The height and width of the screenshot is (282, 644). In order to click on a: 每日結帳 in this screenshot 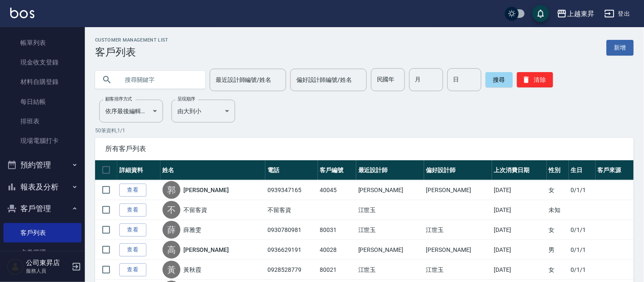, I will do `click(42, 102)`.